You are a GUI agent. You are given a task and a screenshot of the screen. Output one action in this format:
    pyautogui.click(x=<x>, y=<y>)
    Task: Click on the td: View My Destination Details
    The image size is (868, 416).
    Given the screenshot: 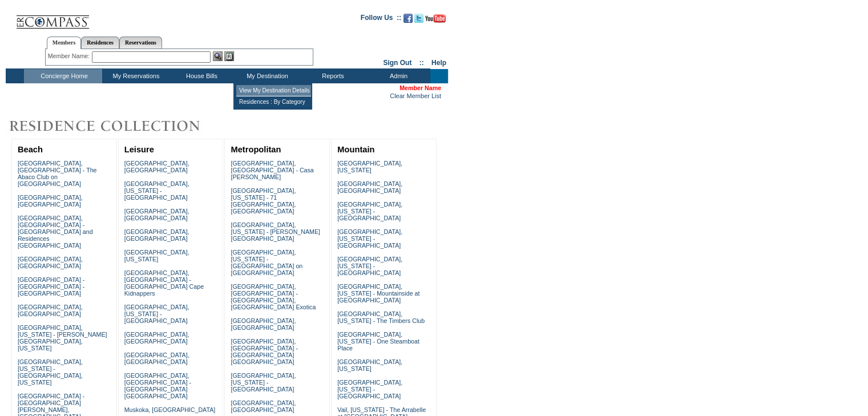 What is the action you would take?
    pyautogui.click(x=274, y=91)
    